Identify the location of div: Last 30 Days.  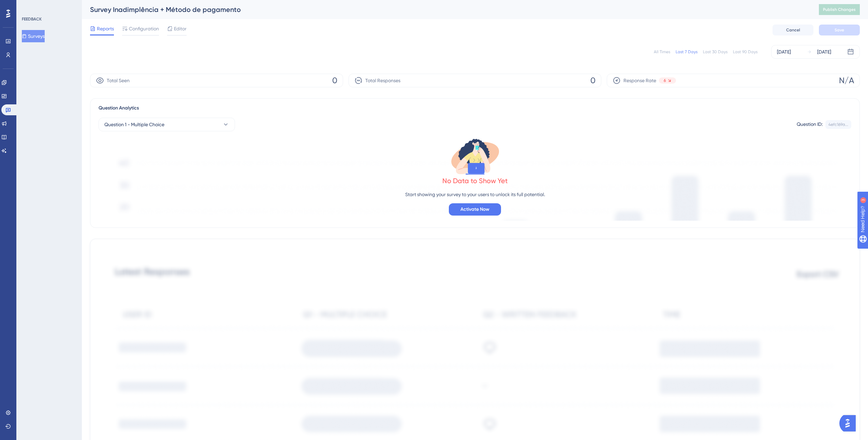
(715, 52).